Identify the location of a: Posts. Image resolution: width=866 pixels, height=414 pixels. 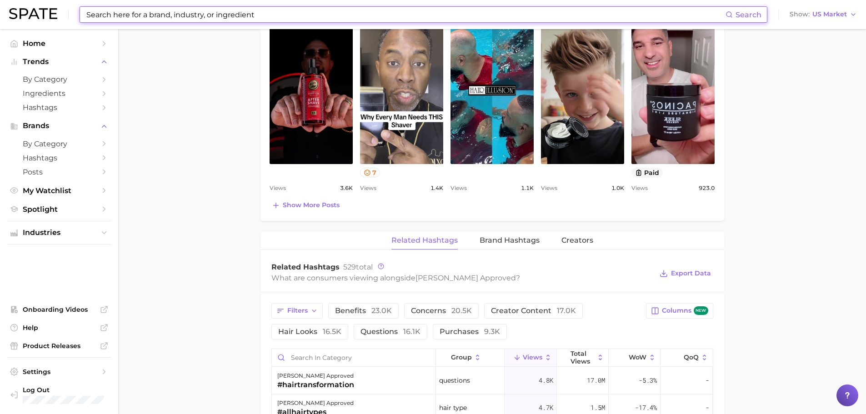
(59, 172).